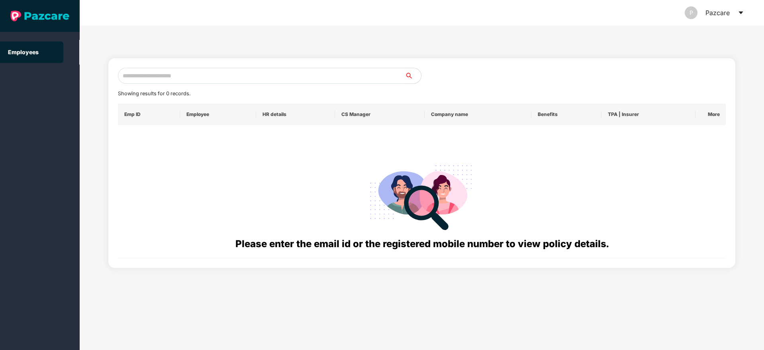  I want to click on span: Please enter the email id or the registered mobile number to view policy details., so click(422, 243).